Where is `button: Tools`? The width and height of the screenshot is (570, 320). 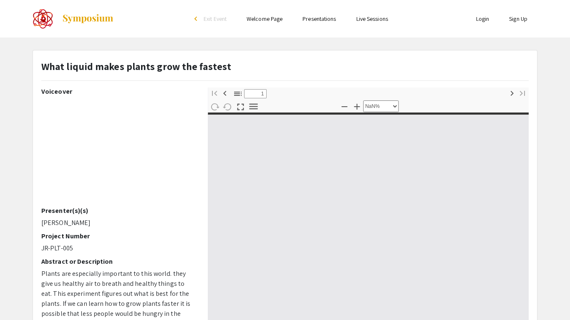 button: Tools is located at coordinates (253, 106).